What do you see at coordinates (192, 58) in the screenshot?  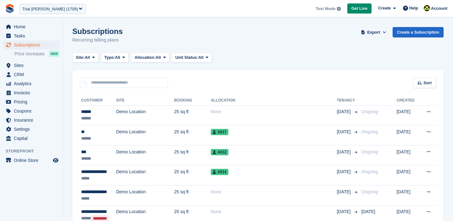 I see `button: Unit Status: All` at bounding box center [192, 58].